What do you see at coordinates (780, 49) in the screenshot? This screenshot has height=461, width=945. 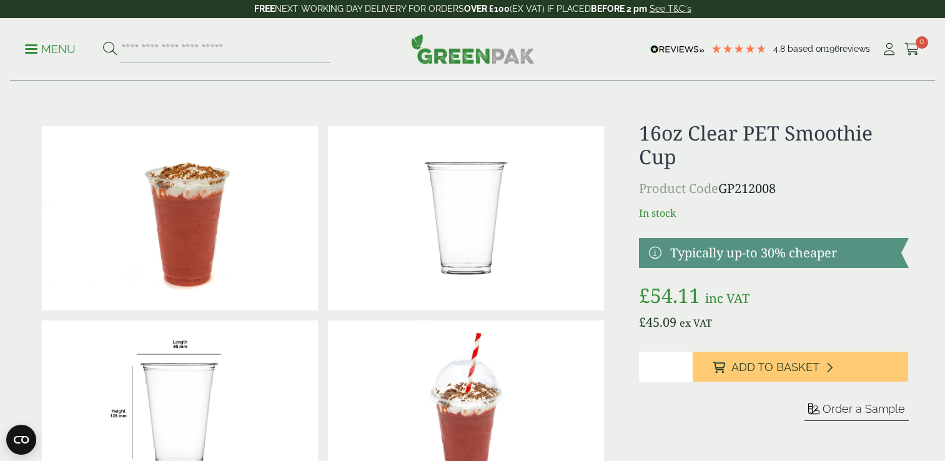 I see `span: 4.8` at bounding box center [780, 49].